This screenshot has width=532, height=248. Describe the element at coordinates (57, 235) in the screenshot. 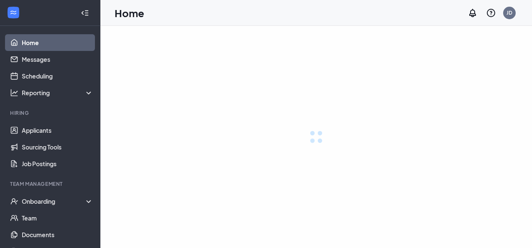

I see `a: Documents` at that location.